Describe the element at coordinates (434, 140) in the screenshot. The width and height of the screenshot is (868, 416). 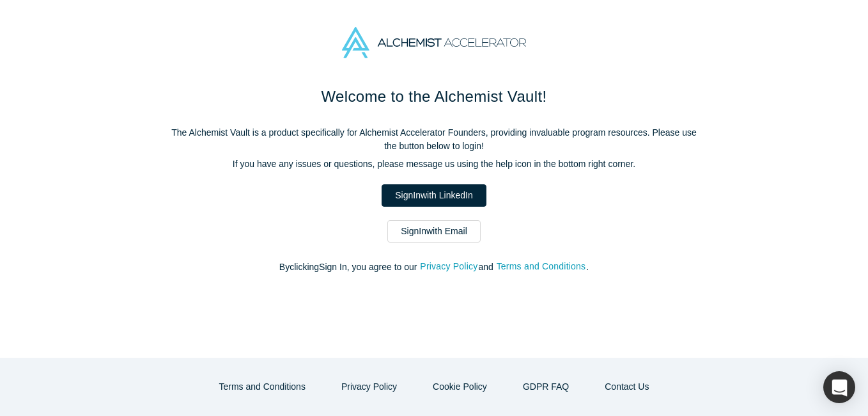
I see `p: The Alchemist Vault is a product specifically for Alchemist Accelerator Founders, providing inval...` at that location.